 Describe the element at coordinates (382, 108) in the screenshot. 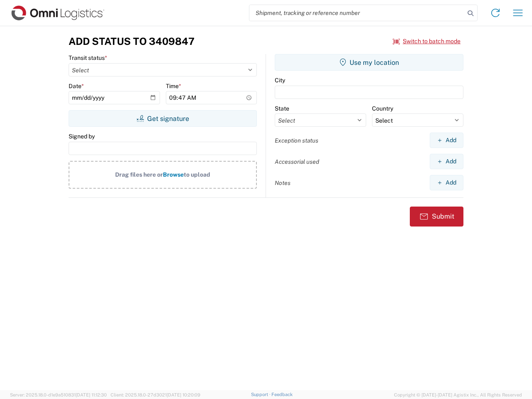

I see `label: Country` at that location.